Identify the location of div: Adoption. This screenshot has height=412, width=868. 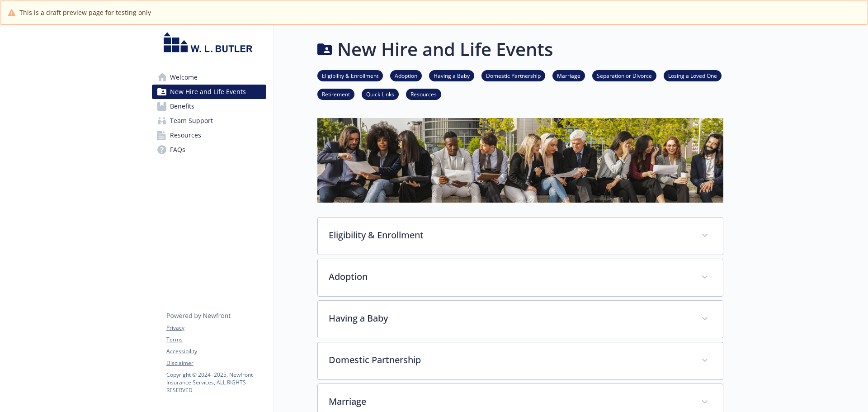
(521, 278).